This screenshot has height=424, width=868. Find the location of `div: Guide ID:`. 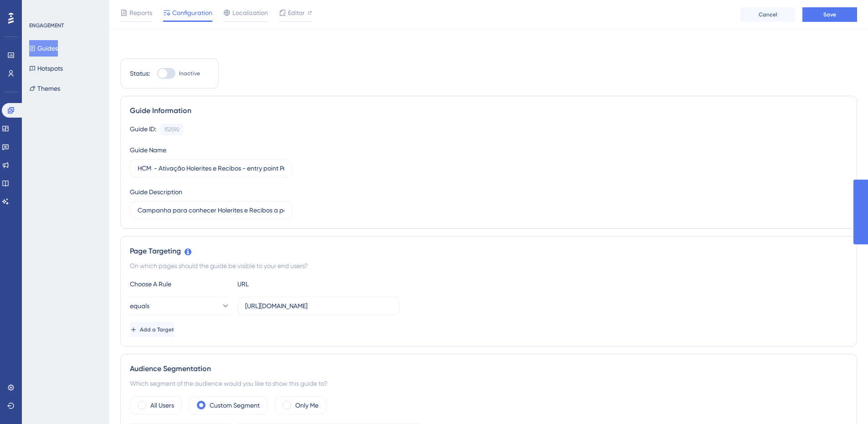

div: Guide ID: is located at coordinates (143, 130).